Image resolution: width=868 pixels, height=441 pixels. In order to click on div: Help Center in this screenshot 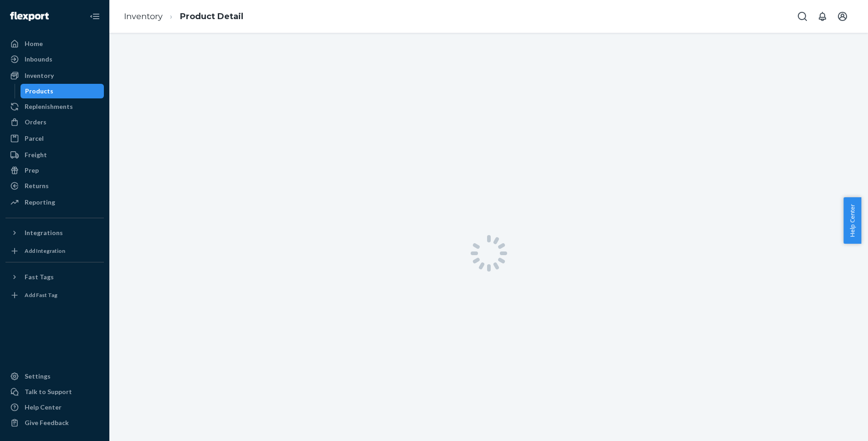, I will do `click(43, 407)`.